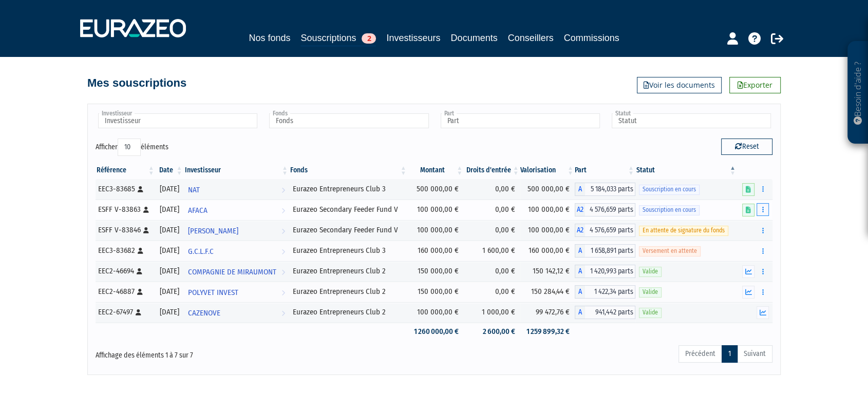 Image resolution: width=868 pixels, height=396 pixels. Describe the element at coordinates (610, 272) in the screenshot. I see `span: 1 420,993 parts` at that location.